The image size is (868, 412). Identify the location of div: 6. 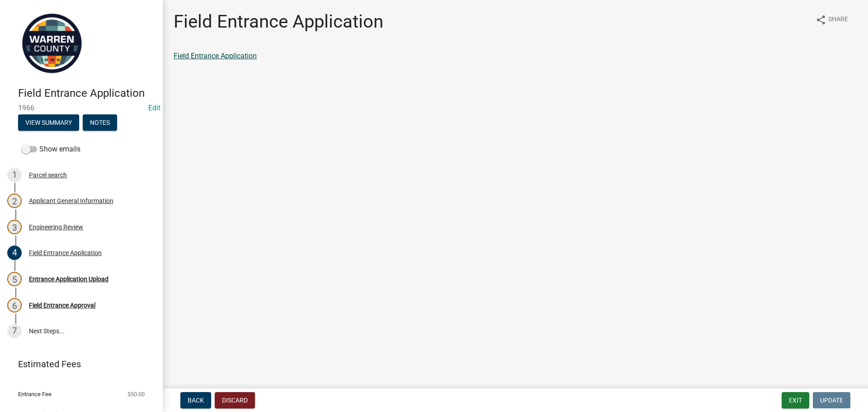
(15, 305).